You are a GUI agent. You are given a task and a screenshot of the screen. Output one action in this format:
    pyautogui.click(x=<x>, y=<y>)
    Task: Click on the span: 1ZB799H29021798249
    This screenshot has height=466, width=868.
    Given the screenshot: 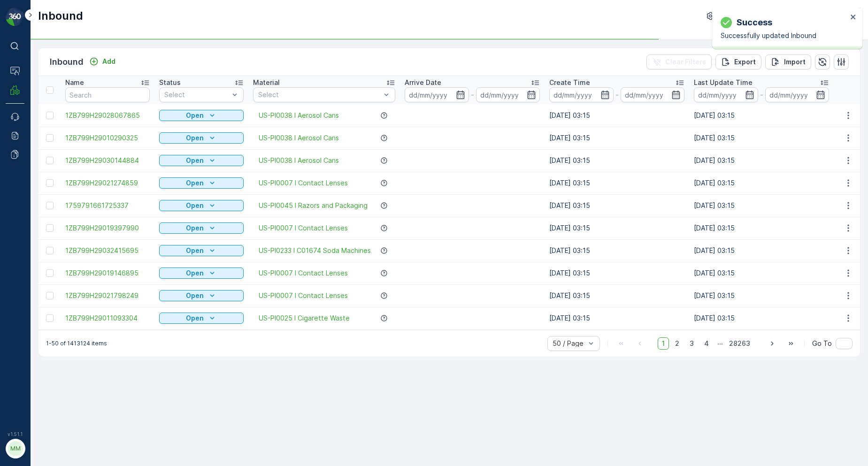 What is the action you would take?
    pyautogui.click(x=107, y=296)
    